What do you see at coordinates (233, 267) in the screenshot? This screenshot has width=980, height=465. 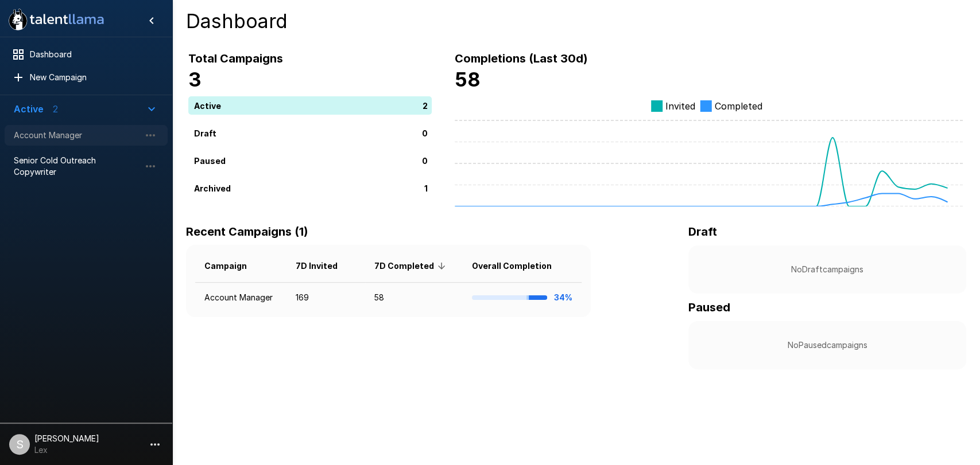 I see `span: Campaign` at bounding box center [233, 267].